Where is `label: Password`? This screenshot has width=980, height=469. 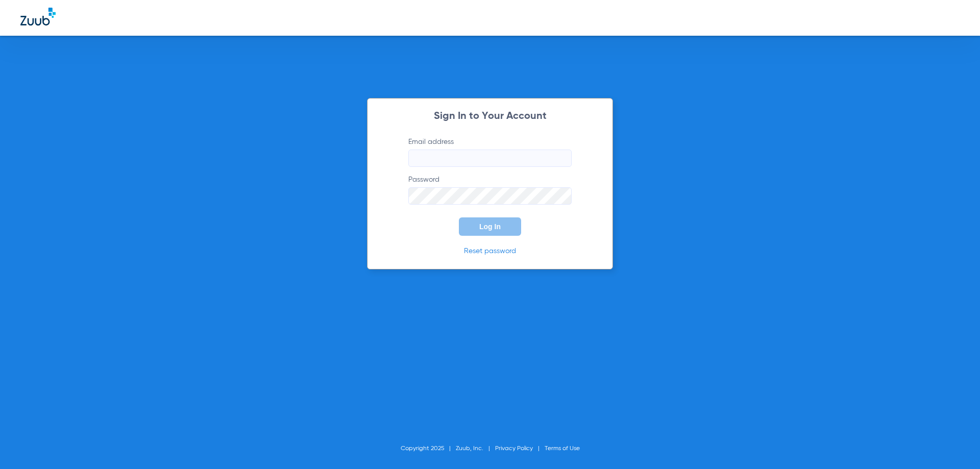 label: Password is located at coordinates (490, 189).